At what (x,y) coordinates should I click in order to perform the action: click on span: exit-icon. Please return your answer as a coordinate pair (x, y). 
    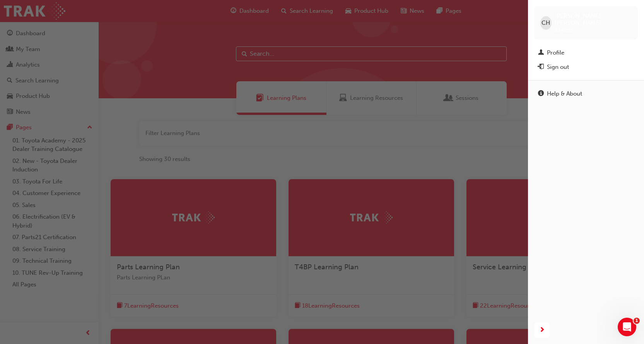
    Looking at the image, I should click on (541, 67).